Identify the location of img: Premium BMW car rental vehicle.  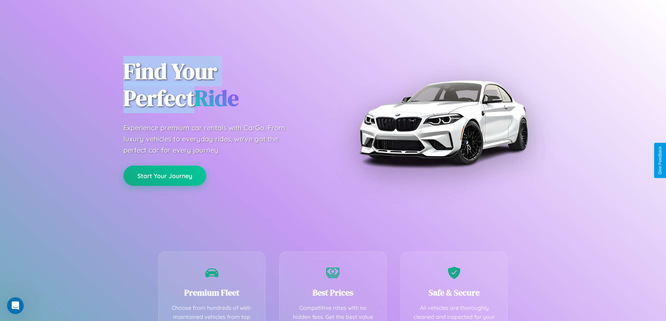
(443, 122).